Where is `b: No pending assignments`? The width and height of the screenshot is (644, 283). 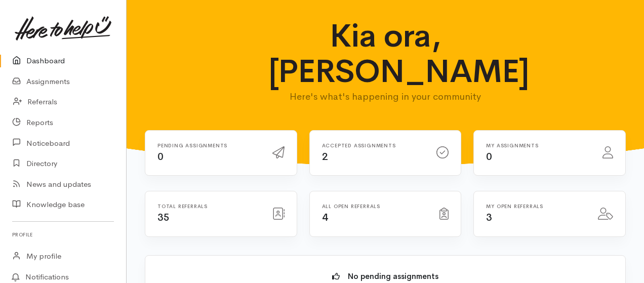
b: No pending assignments is located at coordinates (393, 276).